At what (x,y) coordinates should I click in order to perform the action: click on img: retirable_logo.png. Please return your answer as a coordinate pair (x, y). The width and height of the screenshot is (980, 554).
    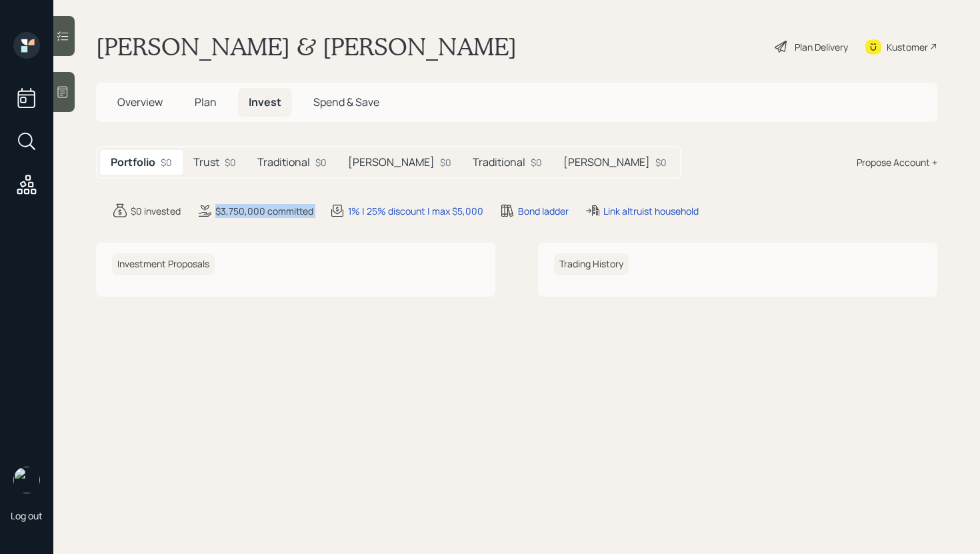
    Looking at the image, I should click on (27, 480).